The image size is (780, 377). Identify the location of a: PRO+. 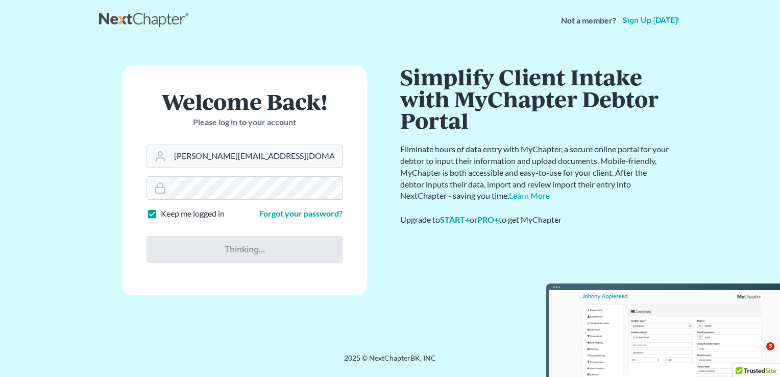
(488, 219).